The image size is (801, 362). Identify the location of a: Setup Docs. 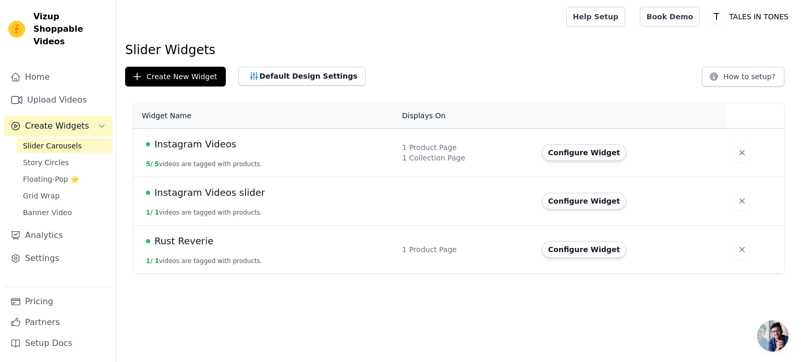
(58, 344).